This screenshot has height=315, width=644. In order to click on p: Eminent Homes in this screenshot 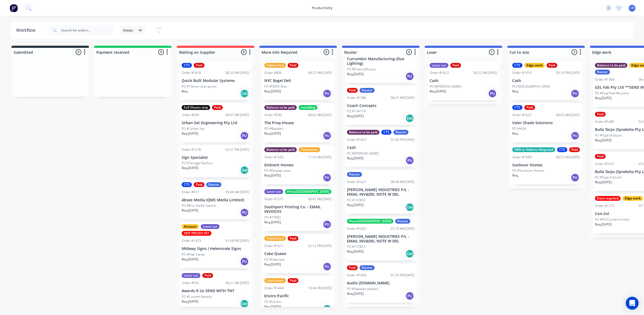, I will do `click(298, 165)`.